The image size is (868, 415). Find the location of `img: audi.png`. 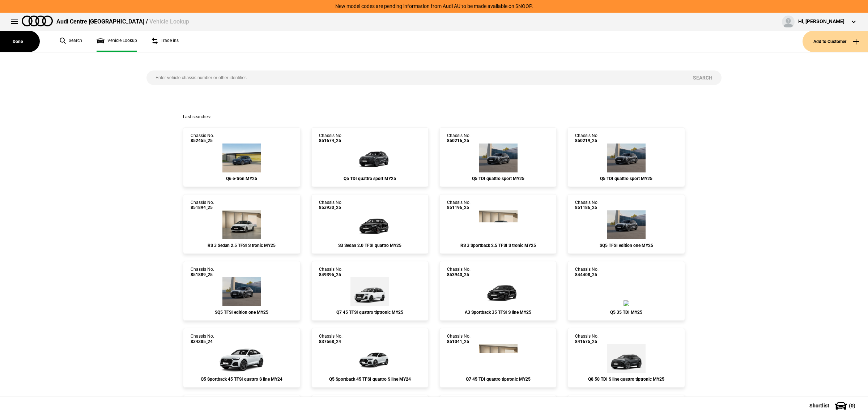

img: audi.png is located at coordinates (37, 21).